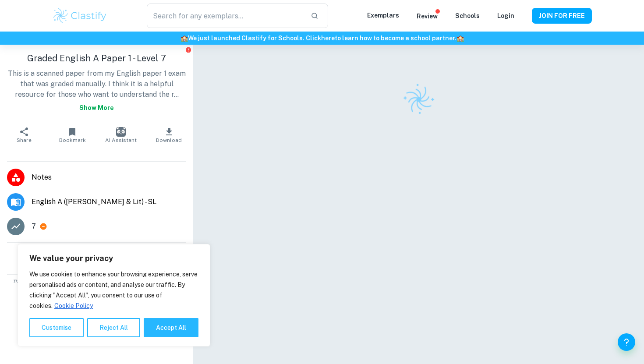 Image resolution: width=644 pixels, height=364 pixels. I want to click on span: Share, so click(24, 140).